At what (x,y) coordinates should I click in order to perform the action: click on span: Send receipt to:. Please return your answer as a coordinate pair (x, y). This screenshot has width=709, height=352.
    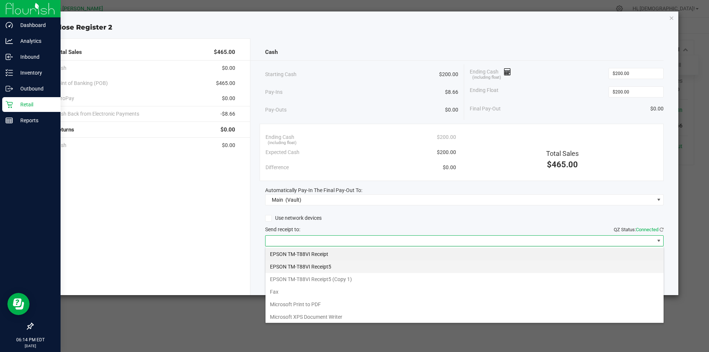
    Looking at the image, I should click on (282, 229).